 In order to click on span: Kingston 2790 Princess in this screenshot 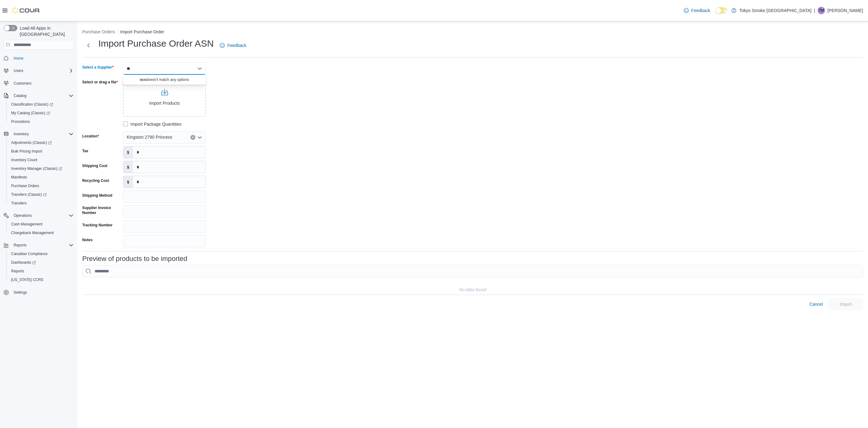, I will do `click(150, 138)`.